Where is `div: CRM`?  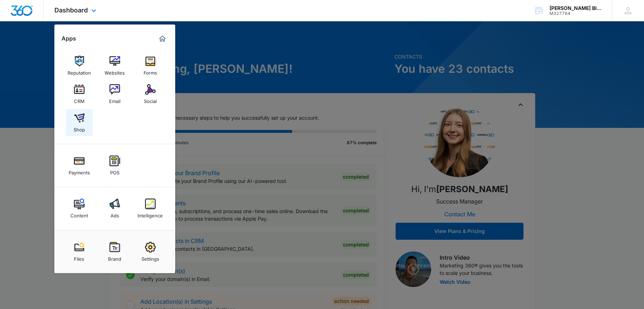
div: CRM is located at coordinates (79, 99).